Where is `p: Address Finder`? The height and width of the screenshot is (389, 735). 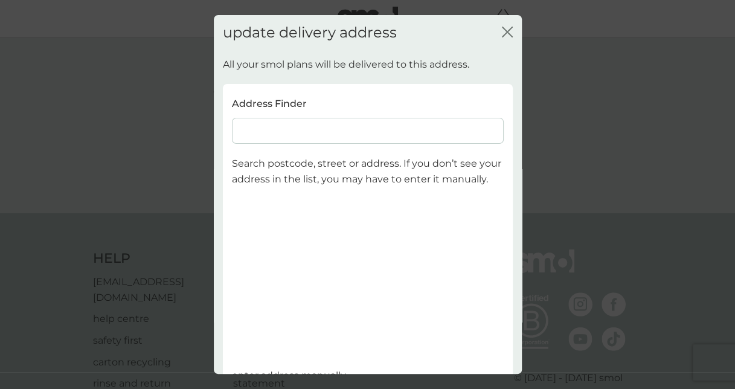
p: Address Finder is located at coordinates (269, 104).